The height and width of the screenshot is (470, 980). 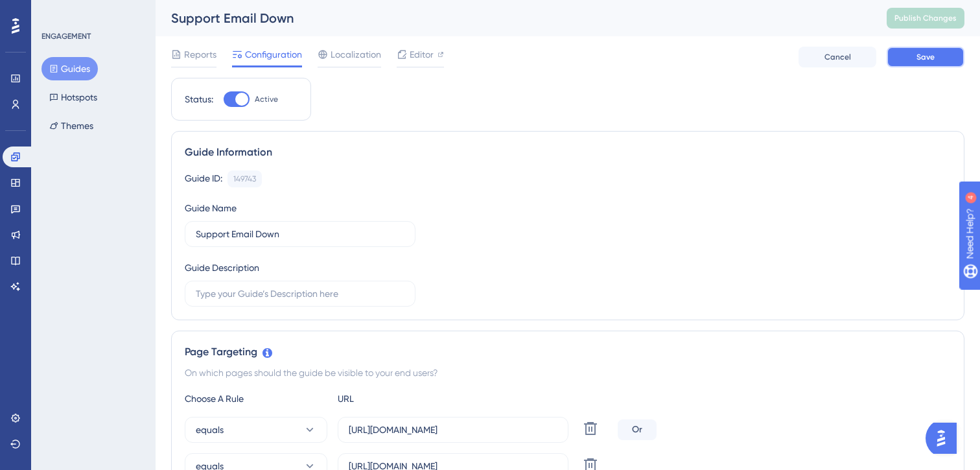 What do you see at coordinates (638, 430) in the screenshot?
I see `div: Or` at bounding box center [638, 430].